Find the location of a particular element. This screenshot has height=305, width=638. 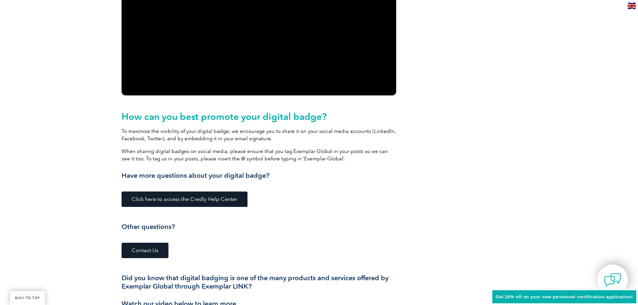

h2: How can you best promote your digital badge? is located at coordinates (259, 117).